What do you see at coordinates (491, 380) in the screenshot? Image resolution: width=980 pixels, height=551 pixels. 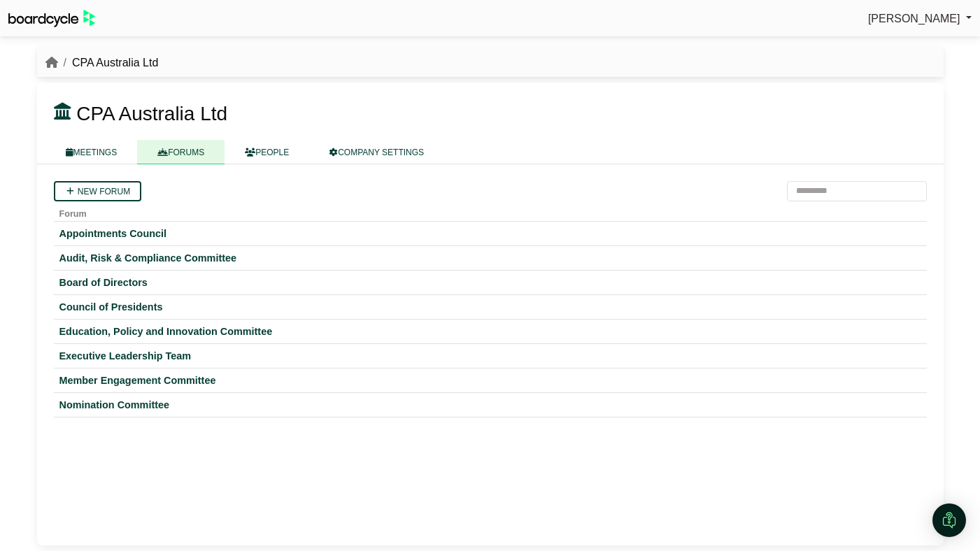 I see `a: Member Engagement Committee` at bounding box center [491, 380].